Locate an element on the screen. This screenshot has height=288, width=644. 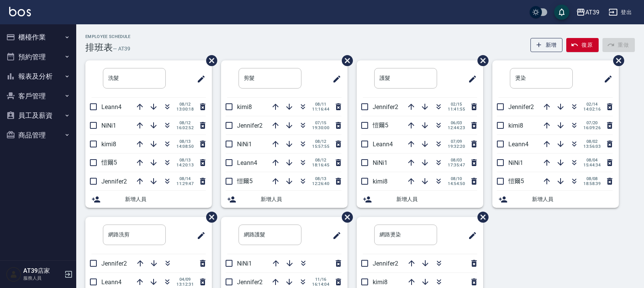
span: 11:41:55 is located at coordinates (456, 109).